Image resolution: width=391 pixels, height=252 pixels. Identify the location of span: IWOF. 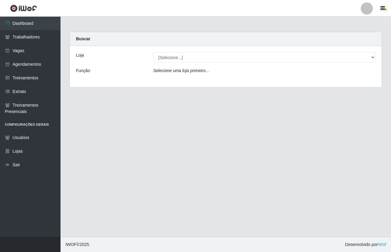
(71, 244).